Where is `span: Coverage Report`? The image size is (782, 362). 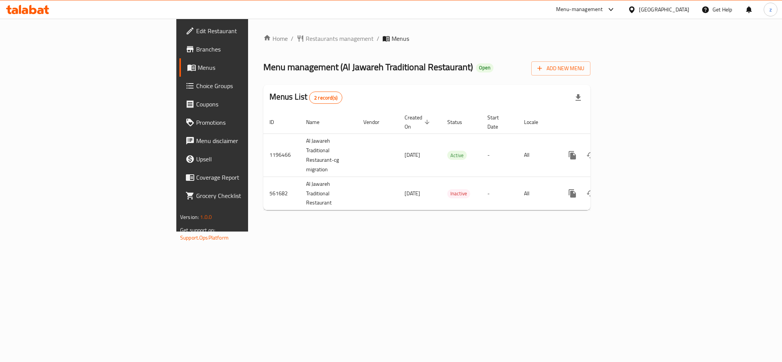 span: Coverage Report is located at coordinates (249, 178).